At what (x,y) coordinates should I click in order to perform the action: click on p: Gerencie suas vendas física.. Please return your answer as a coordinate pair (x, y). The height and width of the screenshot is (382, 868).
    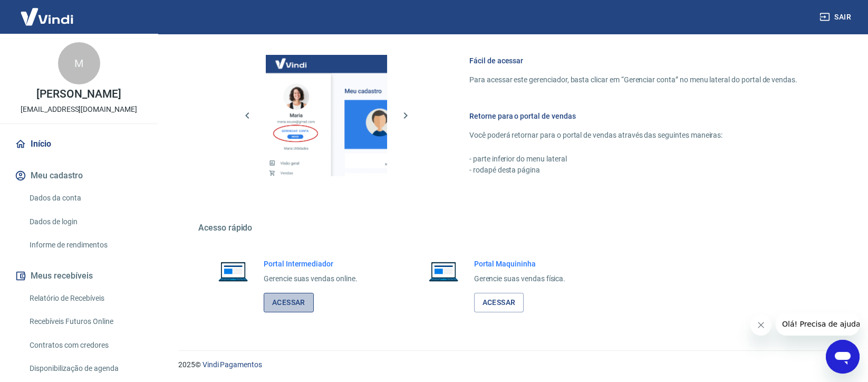
    Looking at the image, I should click on (520, 278).